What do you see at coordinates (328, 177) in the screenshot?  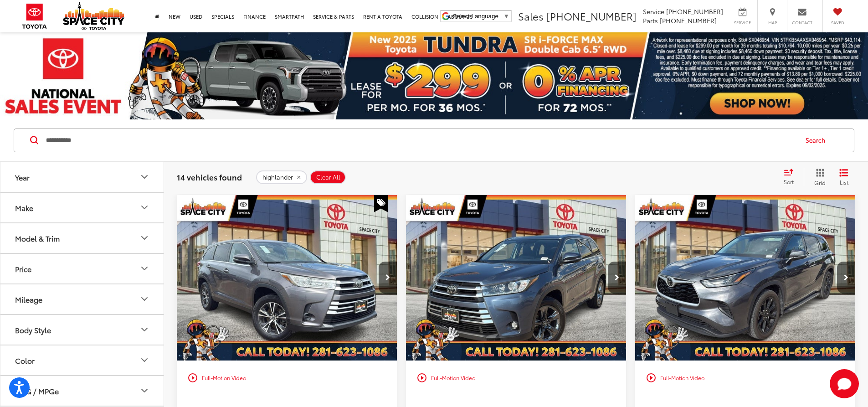 I see `span: Clear All` at bounding box center [328, 177].